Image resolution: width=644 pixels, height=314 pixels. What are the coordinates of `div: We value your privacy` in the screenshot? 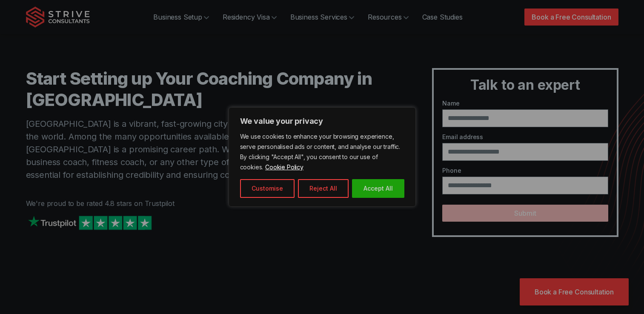 It's located at (322, 157).